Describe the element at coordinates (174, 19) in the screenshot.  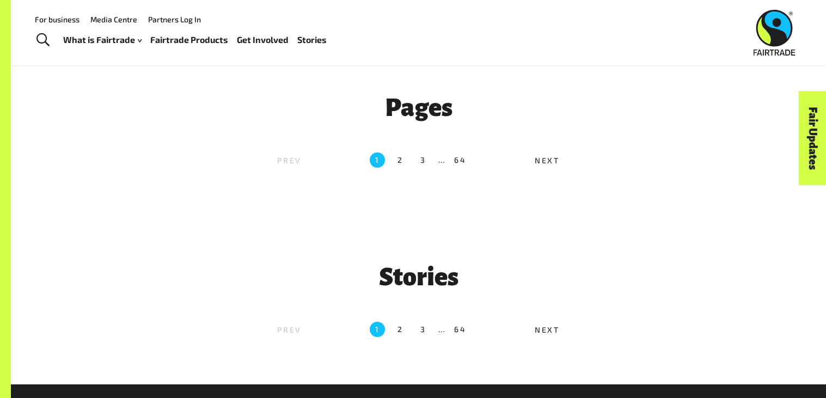
I see `a: Partners Log In` at that location.